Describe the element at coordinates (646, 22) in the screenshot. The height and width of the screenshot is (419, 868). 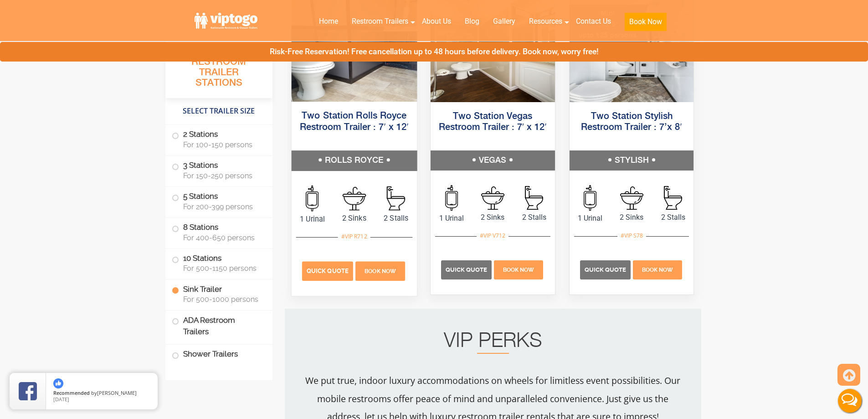
I see `button: Book Now` at that location.